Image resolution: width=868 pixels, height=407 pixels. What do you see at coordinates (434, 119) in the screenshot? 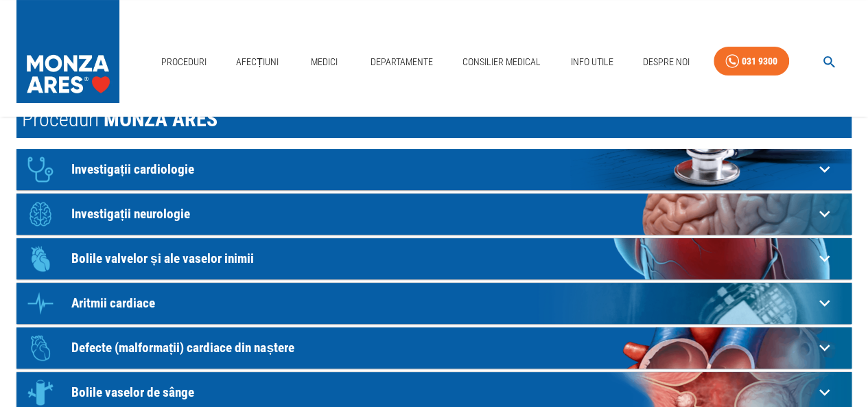
I see `h1: Proceduri` at bounding box center [434, 119].